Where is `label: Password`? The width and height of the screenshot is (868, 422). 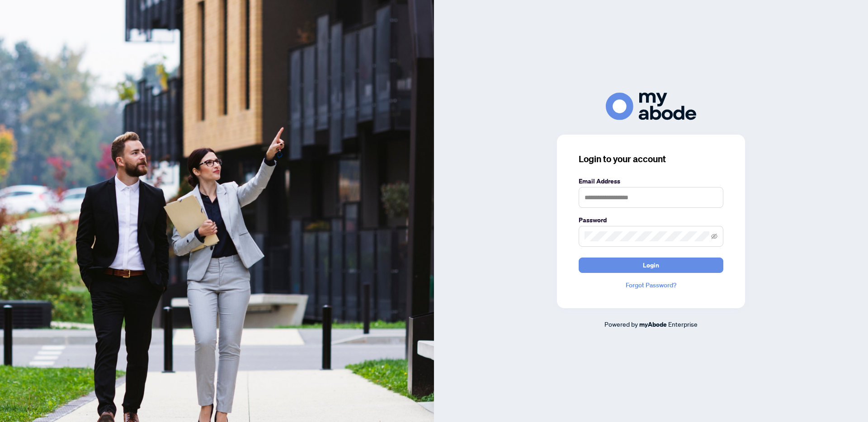 label: Password is located at coordinates (651, 220).